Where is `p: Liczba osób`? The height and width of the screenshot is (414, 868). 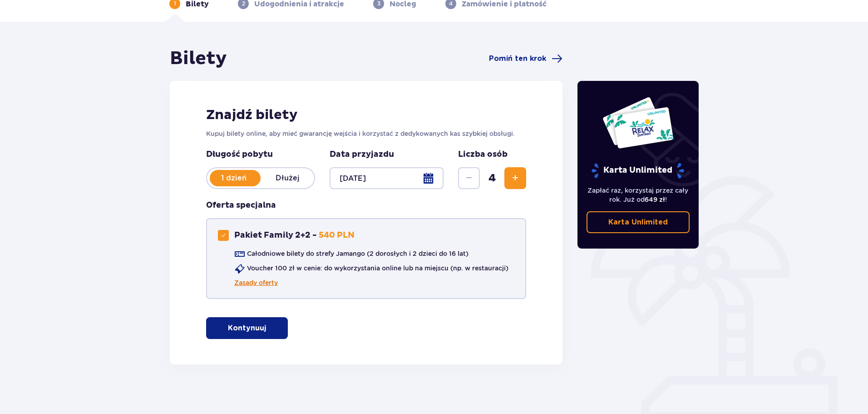 p: Liczba osób is located at coordinates (483, 154).